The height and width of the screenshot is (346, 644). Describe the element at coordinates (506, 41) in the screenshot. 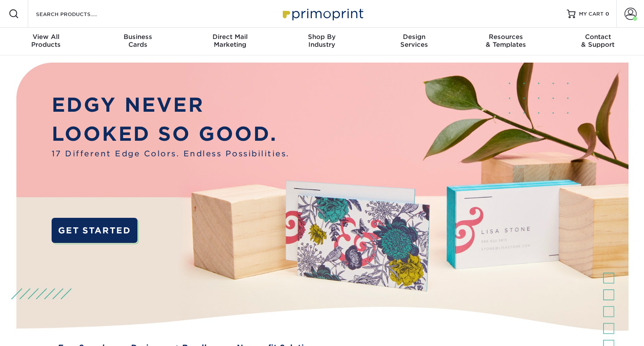

I see `div: & Templates` at that location.